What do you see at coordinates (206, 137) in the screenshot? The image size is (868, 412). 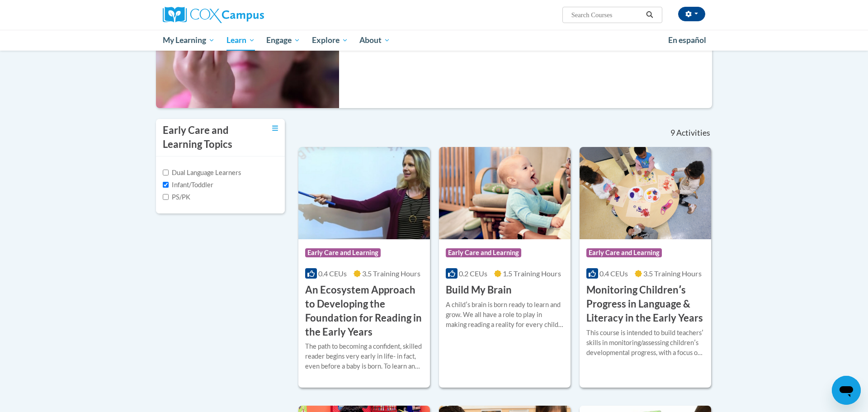 I see `h3: Early Care and Learning Topics` at bounding box center [206, 137].